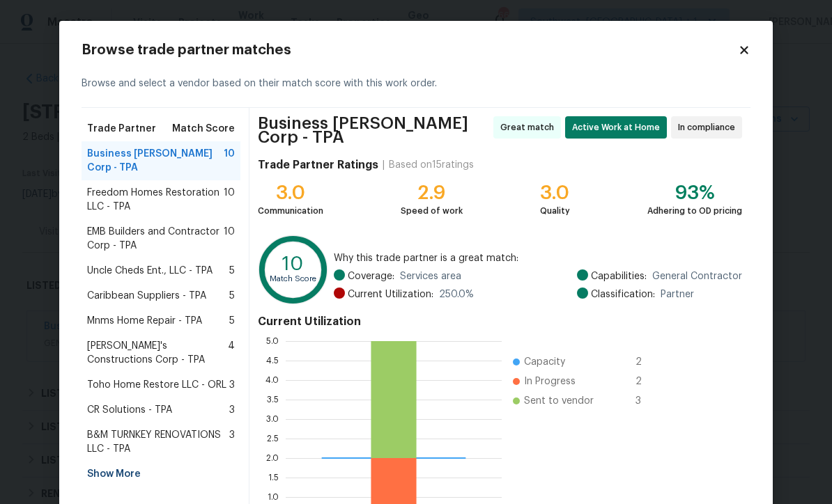 The image size is (832, 504). I want to click on span: Partner, so click(677, 295).